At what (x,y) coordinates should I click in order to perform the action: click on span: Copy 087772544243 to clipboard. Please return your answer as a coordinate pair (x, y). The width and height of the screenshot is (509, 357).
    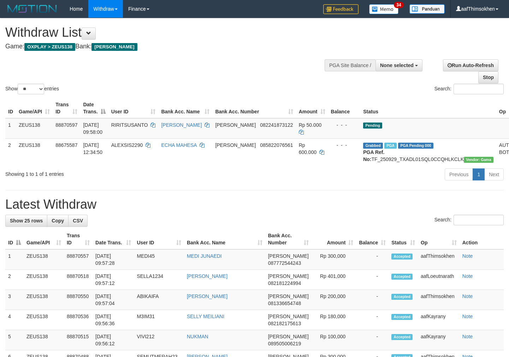
    Looking at the image, I should click on (284, 263).